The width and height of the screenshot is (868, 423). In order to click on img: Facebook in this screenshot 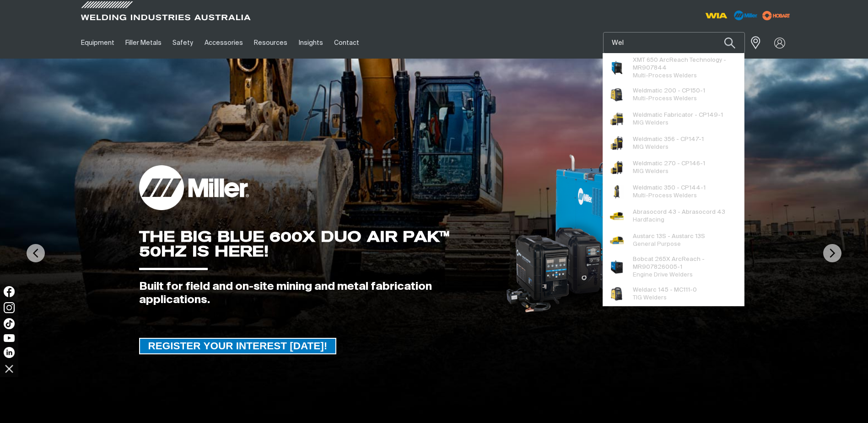, I will do `click(9, 291)`.